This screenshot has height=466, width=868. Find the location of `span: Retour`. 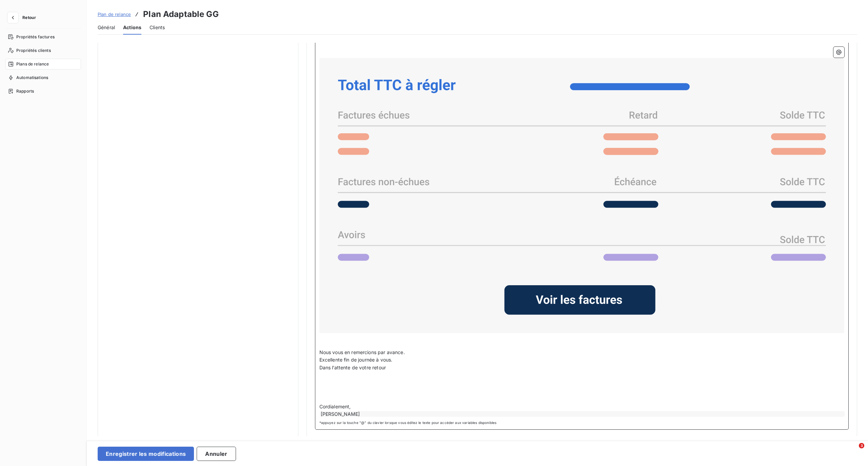

span: Retour is located at coordinates (29, 18).